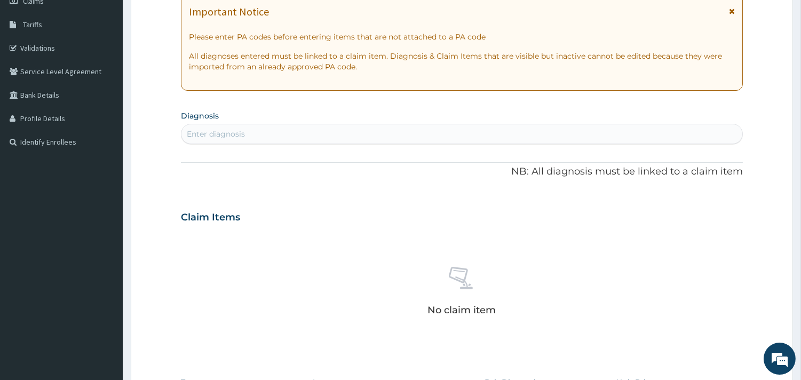 The height and width of the screenshot is (380, 801). What do you see at coordinates (117, 67) in the screenshot?
I see `div: Chat with us now` at bounding box center [117, 67].